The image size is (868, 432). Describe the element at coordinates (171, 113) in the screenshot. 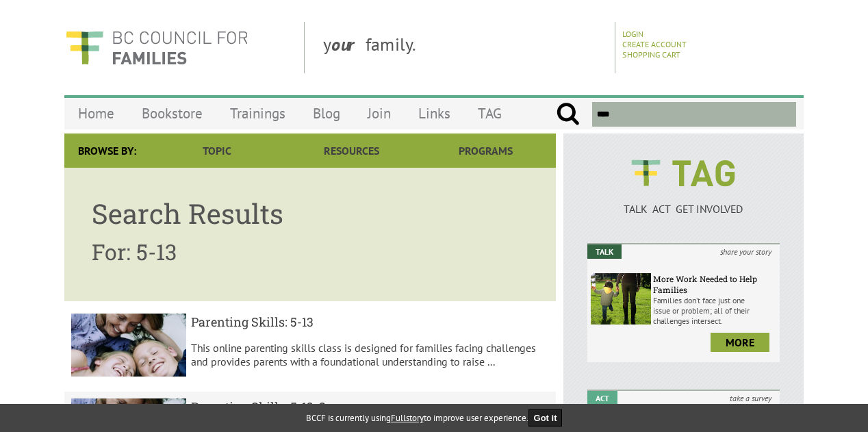

I see `a: Bookstore` at that location.